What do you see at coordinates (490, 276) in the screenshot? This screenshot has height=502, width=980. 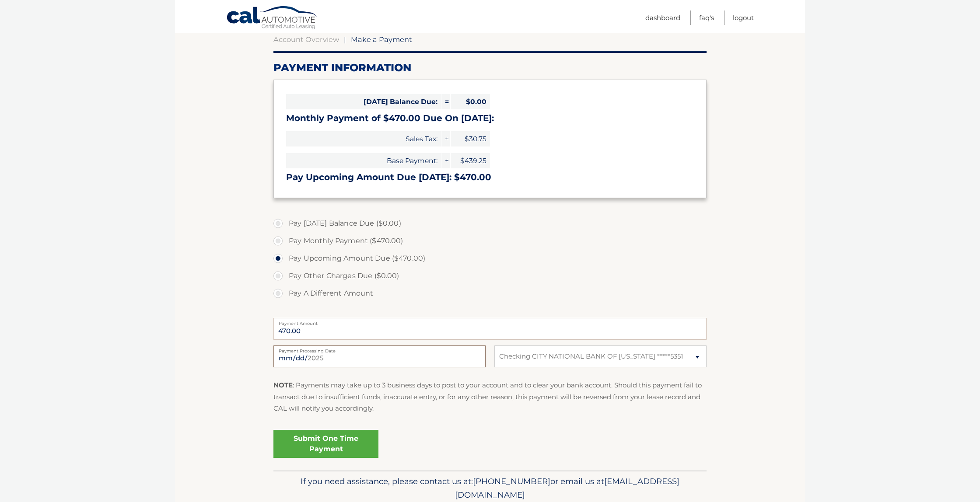 I see `label: Pay Other Charges Due ($0.00)` at bounding box center [490, 276].